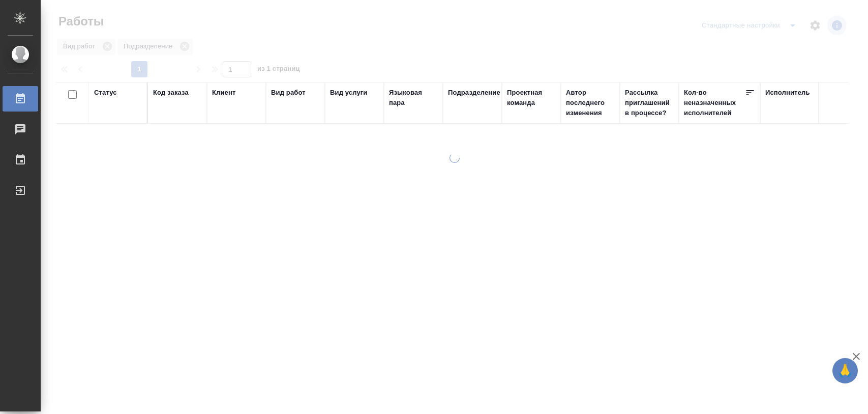 The height and width of the screenshot is (414, 868). What do you see at coordinates (714, 103) in the screenshot?
I see `div: Кол-во неназначенных исполнителей` at bounding box center [714, 103].